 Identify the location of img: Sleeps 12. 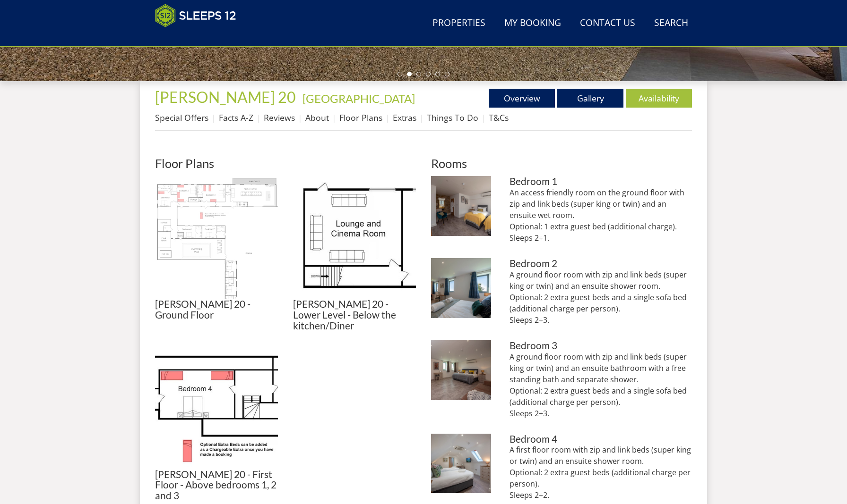
(196, 16).